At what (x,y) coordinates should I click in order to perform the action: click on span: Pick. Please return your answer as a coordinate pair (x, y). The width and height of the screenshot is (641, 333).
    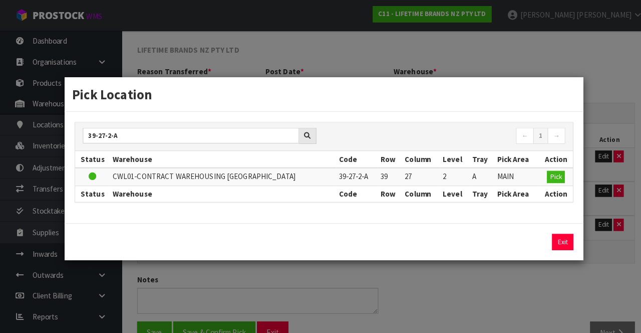
    Looking at the image, I should click on (548, 174).